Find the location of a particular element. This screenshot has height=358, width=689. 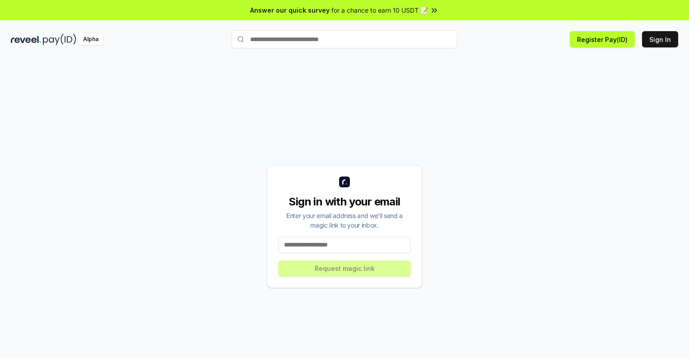

button: Register Pay(ID) is located at coordinates (602, 39).